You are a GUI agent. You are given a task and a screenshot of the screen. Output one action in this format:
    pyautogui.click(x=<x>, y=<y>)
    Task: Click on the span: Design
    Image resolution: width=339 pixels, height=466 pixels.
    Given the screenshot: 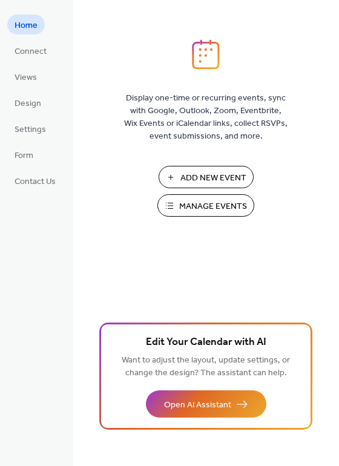 What is the action you would take?
    pyautogui.click(x=28, y=103)
    